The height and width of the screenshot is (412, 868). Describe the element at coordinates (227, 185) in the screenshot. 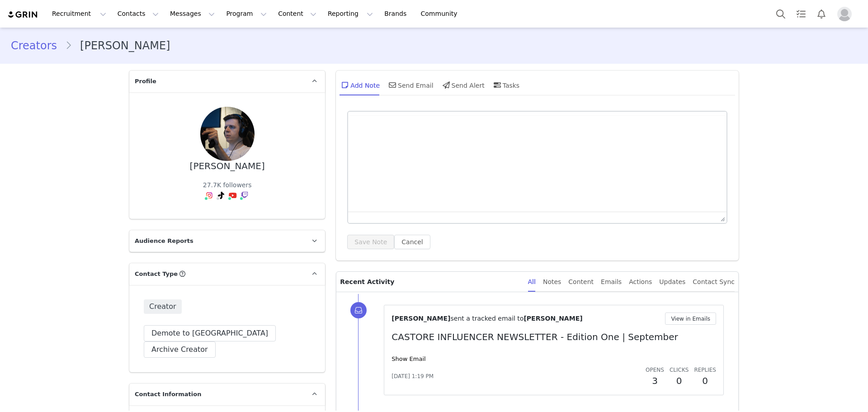

I see `div: 27.7K followers` at that location.